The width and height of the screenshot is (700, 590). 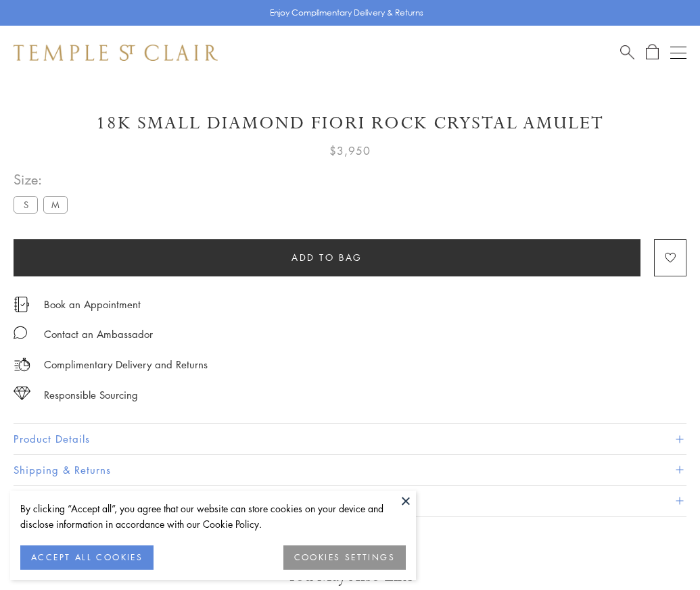 What do you see at coordinates (327, 258) in the screenshot?
I see `span: Add to bag` at bounding box center [327, 258].